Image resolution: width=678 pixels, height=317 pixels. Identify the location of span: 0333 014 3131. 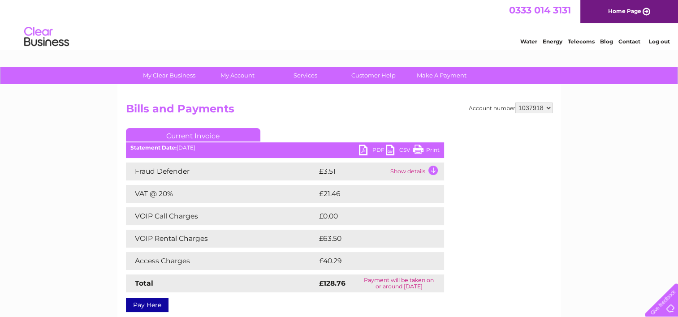
(540, 10).